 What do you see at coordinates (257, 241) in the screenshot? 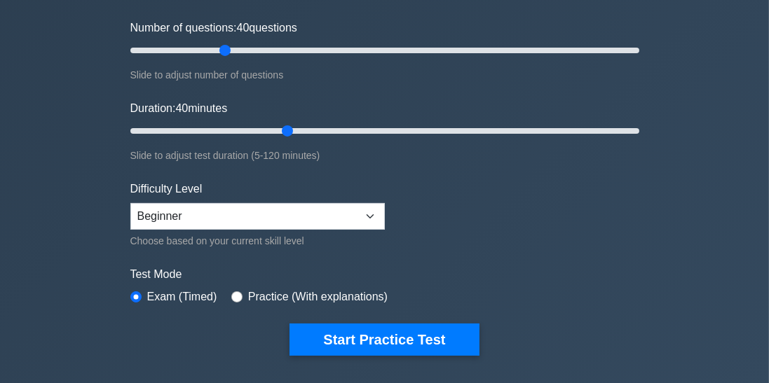
I see `div: Choose based on your current skill level` at bounding box center [257, 241].